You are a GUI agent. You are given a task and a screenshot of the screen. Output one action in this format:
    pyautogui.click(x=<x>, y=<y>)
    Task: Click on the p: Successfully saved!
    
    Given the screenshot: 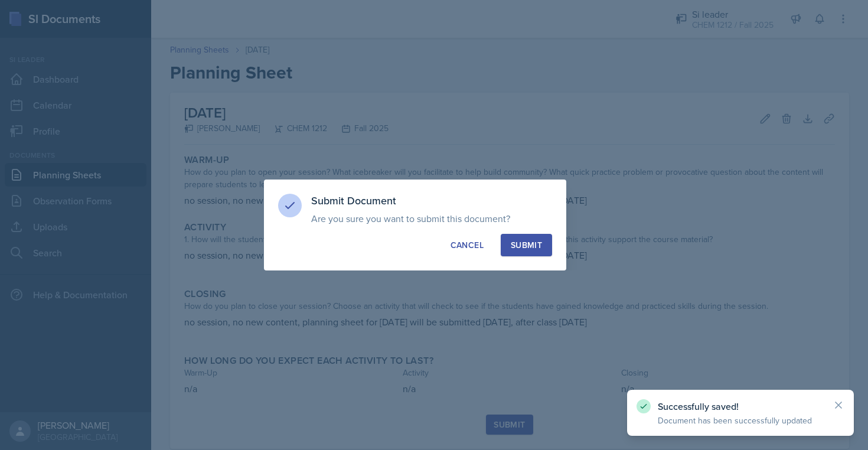 What is the action you would take?
    pyautogui.click(x=740, y=406)
    